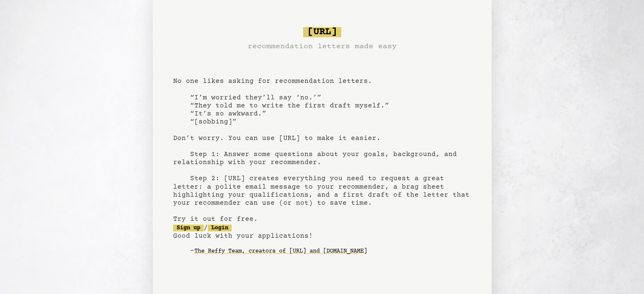  What do you see at coordinates (188, 228) in the screenshot?
I see `a: Sign up` at bounding box center [188, 228].